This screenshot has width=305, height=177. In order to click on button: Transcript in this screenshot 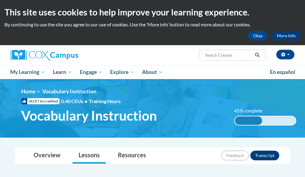, I will do `click(265, 155)`.